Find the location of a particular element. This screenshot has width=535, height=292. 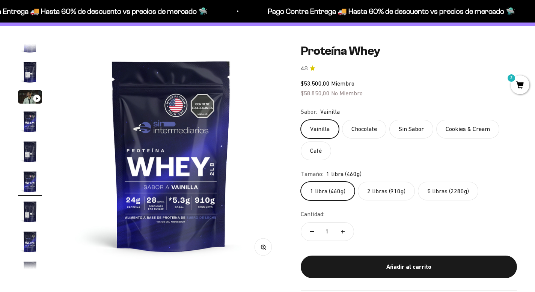

button: Ir al artículo 3 is located at coordinates (30, 98).